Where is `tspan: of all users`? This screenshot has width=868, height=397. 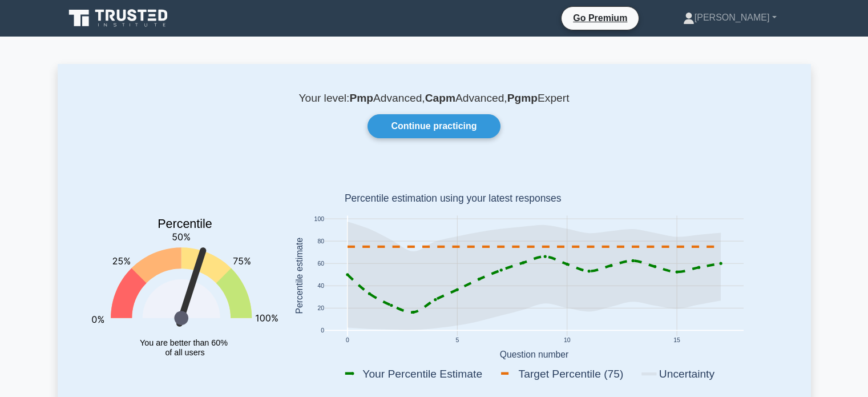 tspan: of all users is located at coordinates (185, 352).